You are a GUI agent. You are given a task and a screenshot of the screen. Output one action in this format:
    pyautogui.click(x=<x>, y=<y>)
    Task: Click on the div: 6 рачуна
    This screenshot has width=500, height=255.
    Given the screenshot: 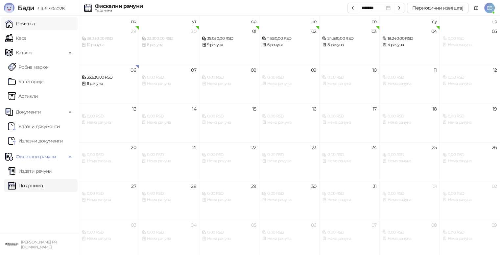 What is the action you would take?
    pyautogui.click(x=289, y=45)
    